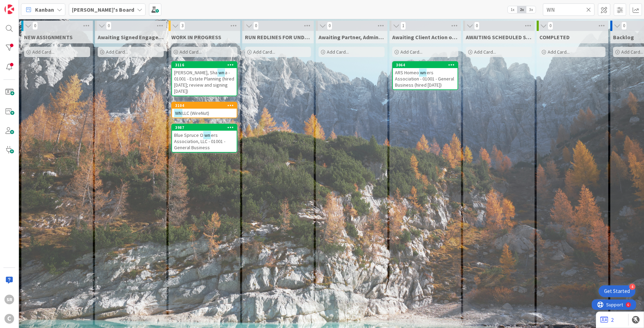 This screenshot has height=328, width=644. I want to click on span: NEW ASSIGNMENTS, so click(49, 38).